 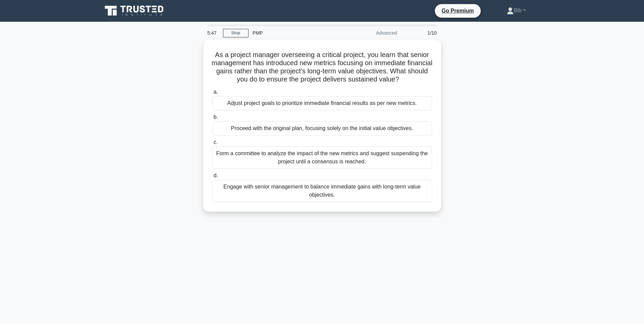 I want to click on div: Engage with senior management to balance immediate gains with long-term value objectives., so click(x=322, y=191).